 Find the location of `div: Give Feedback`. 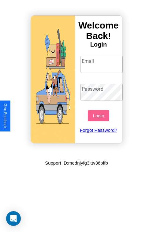

div: Give Feedback is located at coordinates (5, 116).